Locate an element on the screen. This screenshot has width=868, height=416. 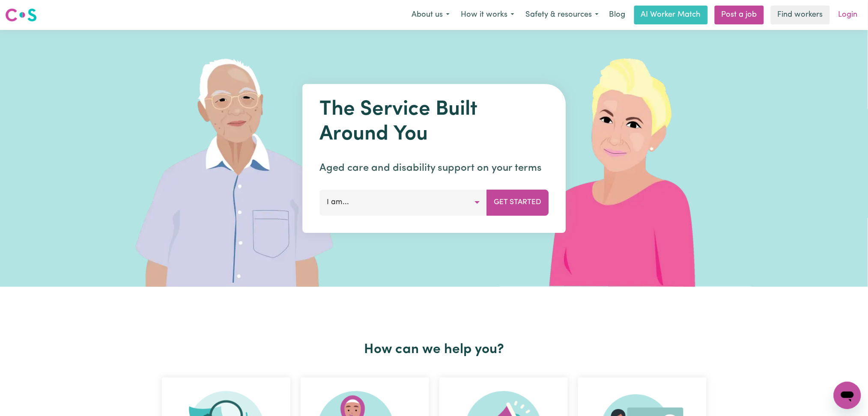
a: Find workers is located at coordinates (801, 15).